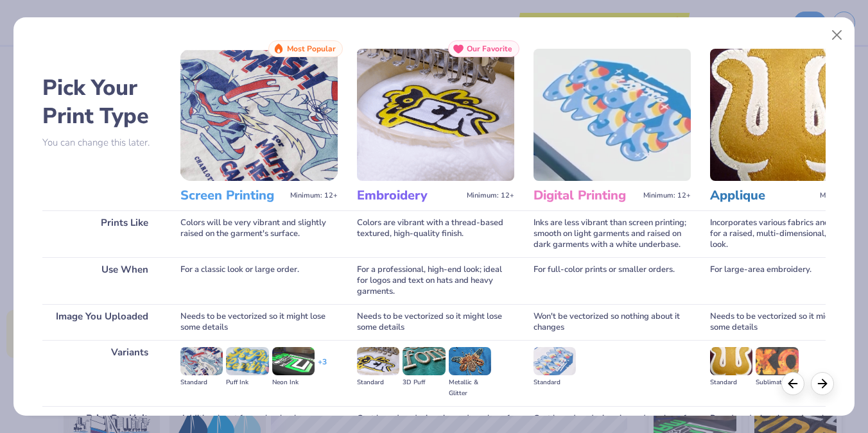 Image resolution: width=868 pixels, height=433 pixels. Describe the element at coordinates (611, 234) in the screenshot. I see `div: Inks are less vibrant than screen printing; smooth on light garments and raised on dark garments ...` at that location.